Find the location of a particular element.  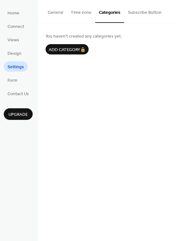

span: Form is located at coordinates (12, 81).